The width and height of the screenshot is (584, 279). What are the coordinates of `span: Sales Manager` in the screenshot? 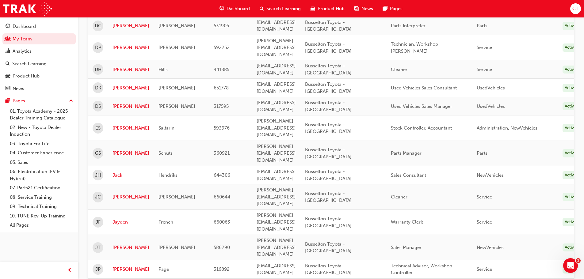 It's located at (406, 248).